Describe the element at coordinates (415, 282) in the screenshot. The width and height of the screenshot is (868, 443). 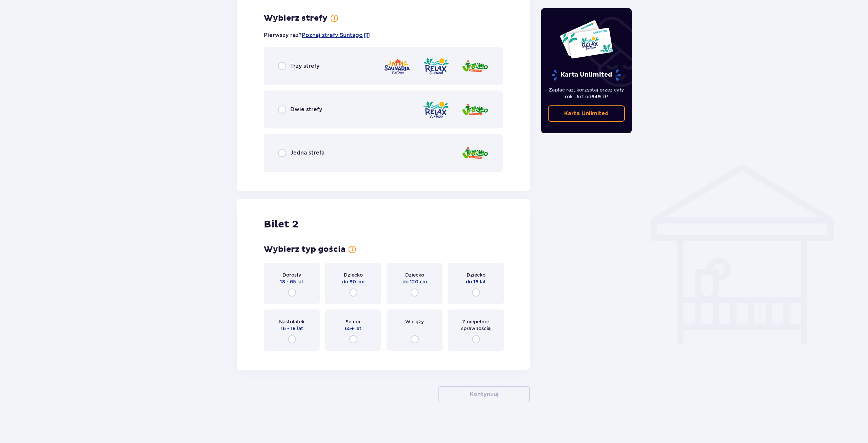
I see `span: do 120 cm` at that location.